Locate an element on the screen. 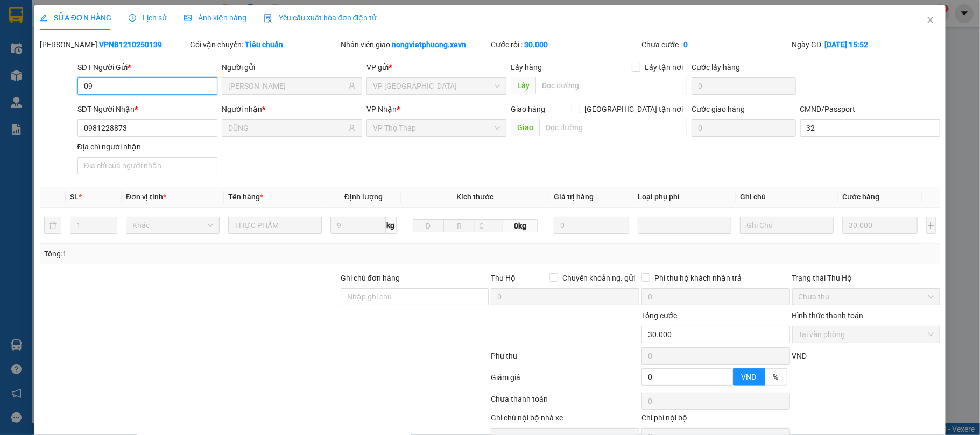 This screenshot has height=435, width=980. span: SL is located at coordinates (74, 197).